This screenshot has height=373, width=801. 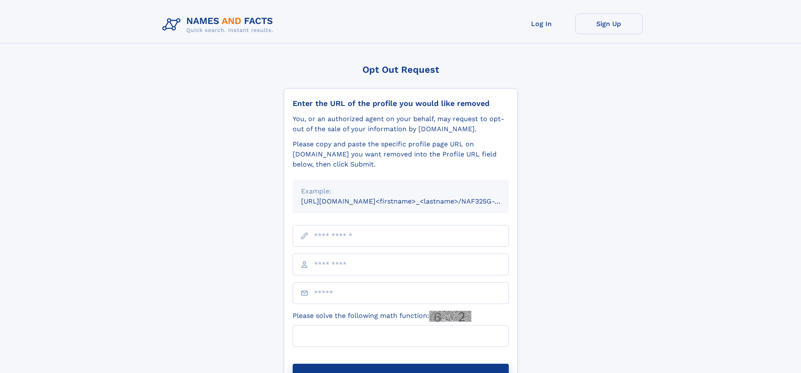 What do you see at coordinates (541, 24) in the screenshot?
I see `a: Log In` at bounding box center [541, 24].